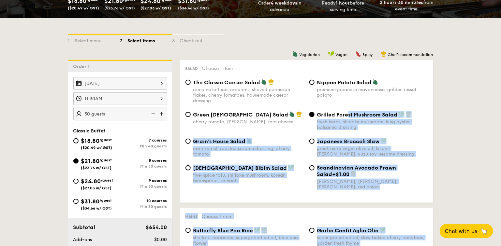 This screenshot has width=501, height=246. What do you see at coordinates (90, 161) in the screenshot?
I see `span: $21.80` at bounding box center [90, 161].